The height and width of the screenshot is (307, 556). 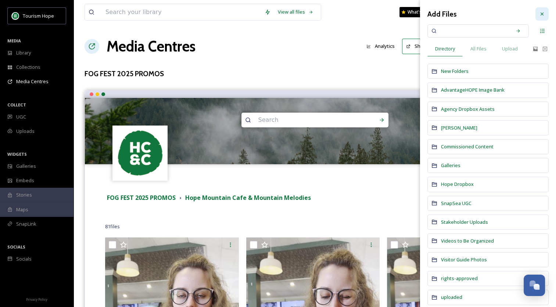 What do you see at coordinates (24, 195) in the screenshot?
I see `span: Stories` at bounding box center [24, 195].